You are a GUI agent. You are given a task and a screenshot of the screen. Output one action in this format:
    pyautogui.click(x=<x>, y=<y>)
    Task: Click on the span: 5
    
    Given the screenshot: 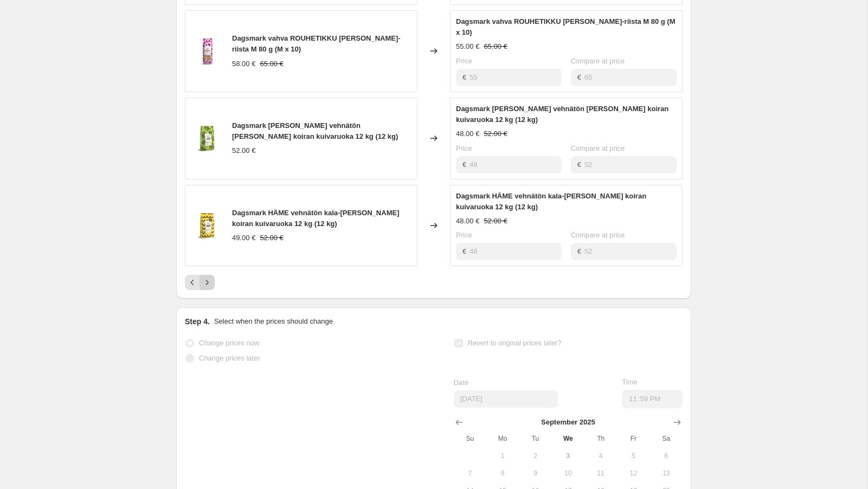 What is the action you would take?
    pyautogui.click(x=633, y=456)
    